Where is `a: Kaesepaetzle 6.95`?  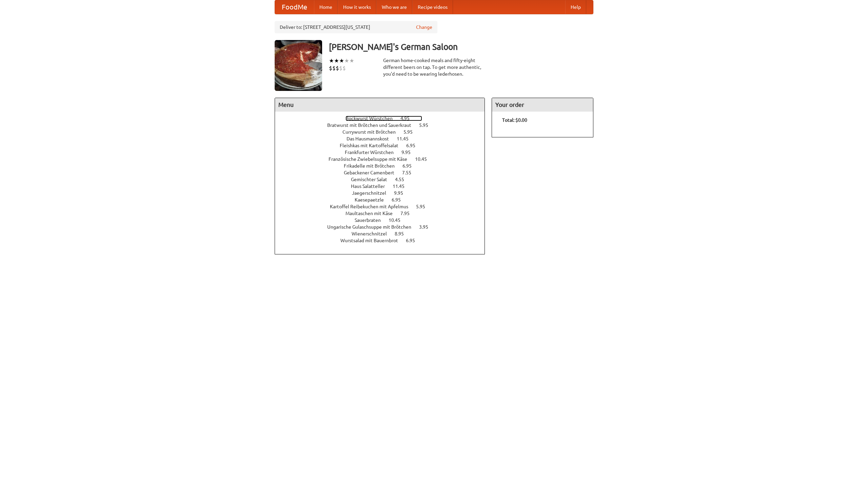 a: Kaesepaetzle 6.95 is located at coordinates (384, 199).